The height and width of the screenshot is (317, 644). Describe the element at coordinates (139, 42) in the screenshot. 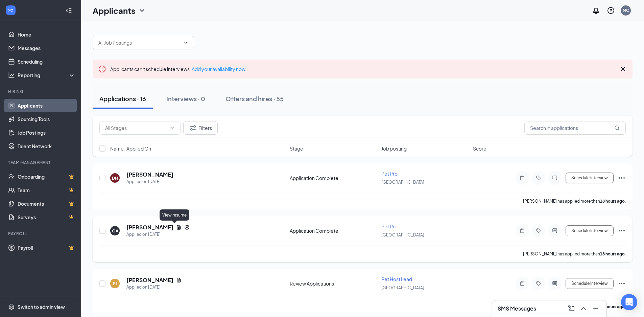

I see `input: All Job Postings` at that location.